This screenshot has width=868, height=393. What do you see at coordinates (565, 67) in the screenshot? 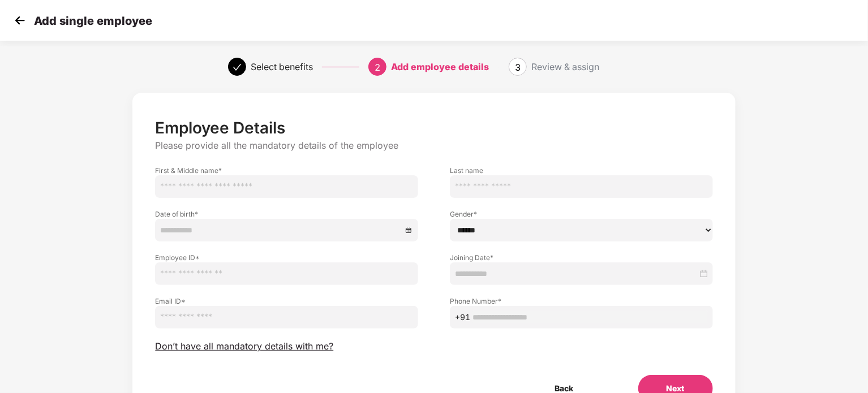
I see `div: Review & assign` at bounding box center [565, 67].